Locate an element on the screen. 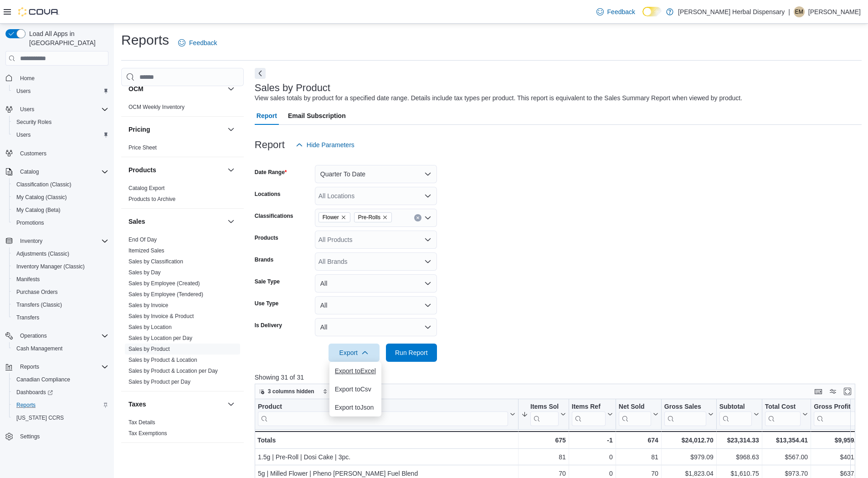  button: Remove Pre-Rolls from selection in this group is located at coordinates (385, 217).